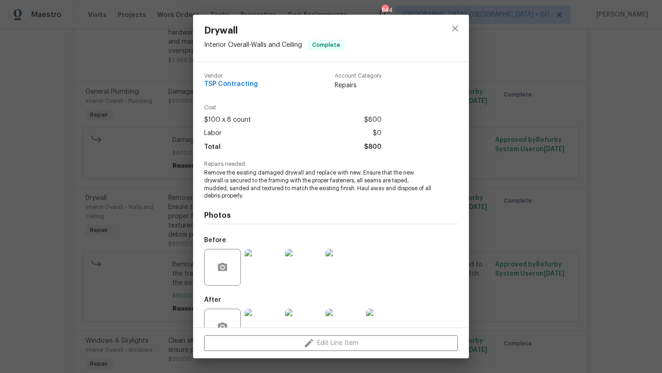  I want to click on span: Complete, so click(326, 45).